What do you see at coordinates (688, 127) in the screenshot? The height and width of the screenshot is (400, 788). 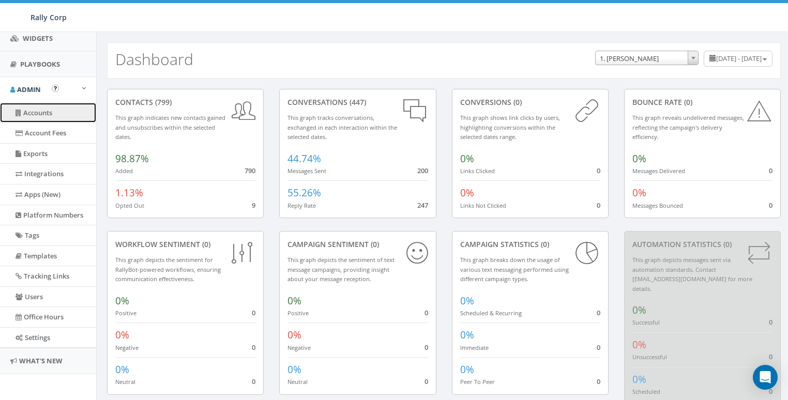 I see `small: This graph reveals undelivered messages, reflecting the campaign's delivery efficiency.` at bounding box center [688, 127].